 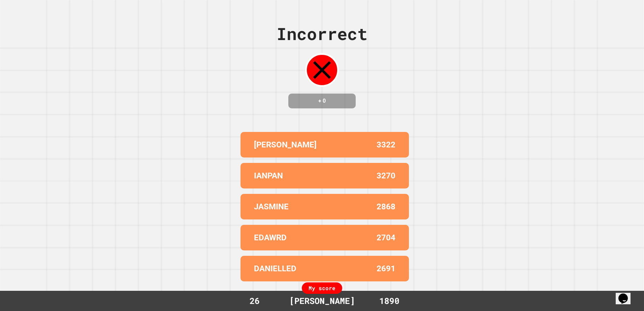 I want to click on p: JASMINE, so click(x=271, y=207).